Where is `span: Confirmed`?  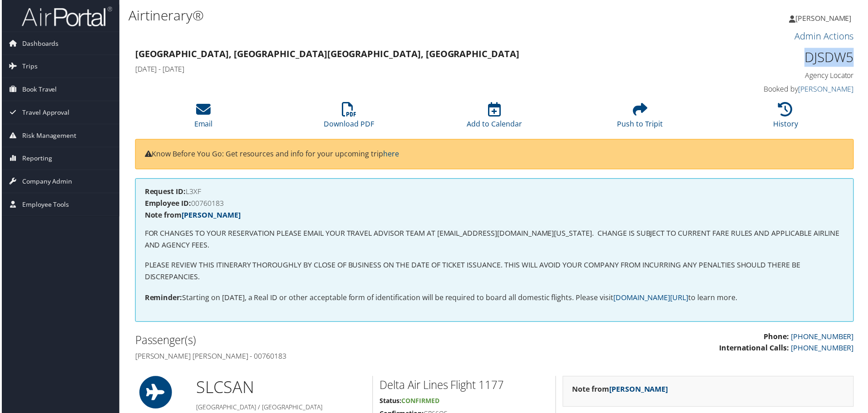 span: Confirmed is located at coordinates (420, 403).